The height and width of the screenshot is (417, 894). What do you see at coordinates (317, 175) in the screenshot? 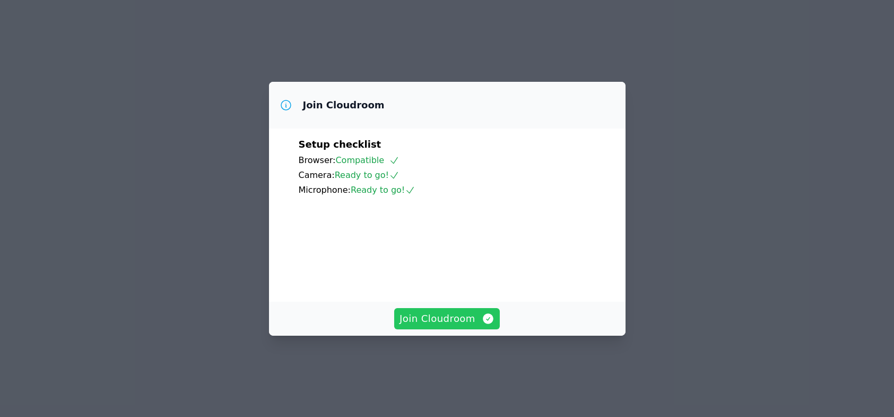
I see `span: Camera:` at bounding box center [317, 175].